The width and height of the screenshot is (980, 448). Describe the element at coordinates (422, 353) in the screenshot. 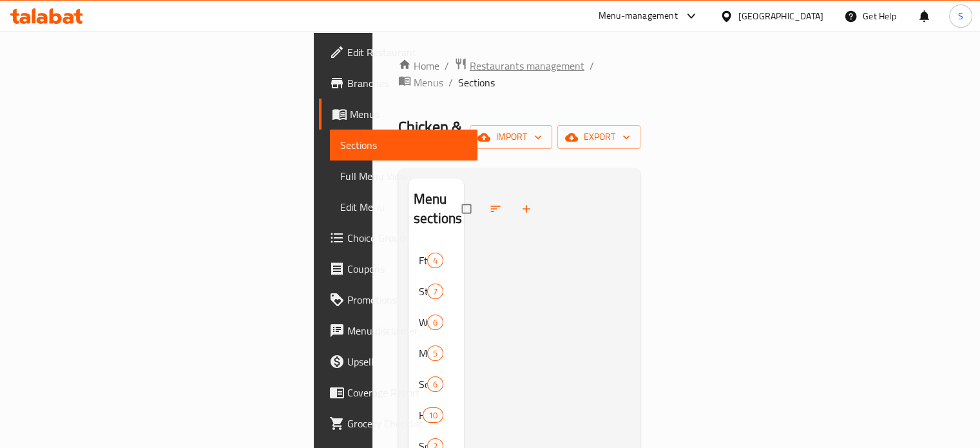

I see `div: Mac 'N Cheese` at that location.